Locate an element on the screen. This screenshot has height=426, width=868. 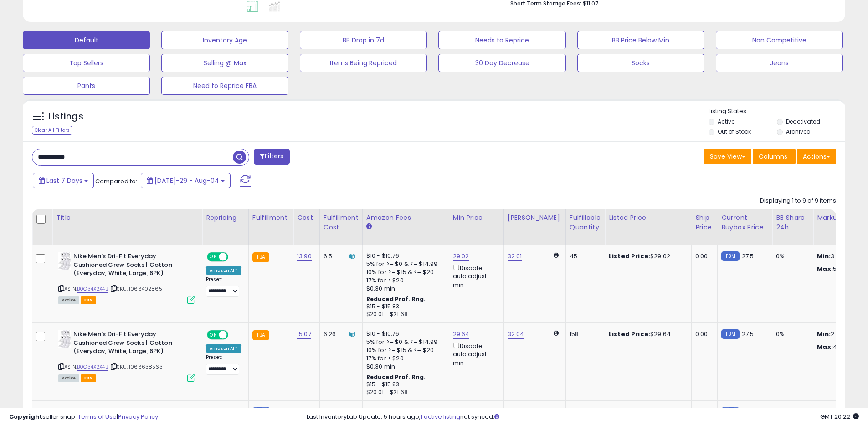
button: Last 7 Days is located at coordinates (64, 180).